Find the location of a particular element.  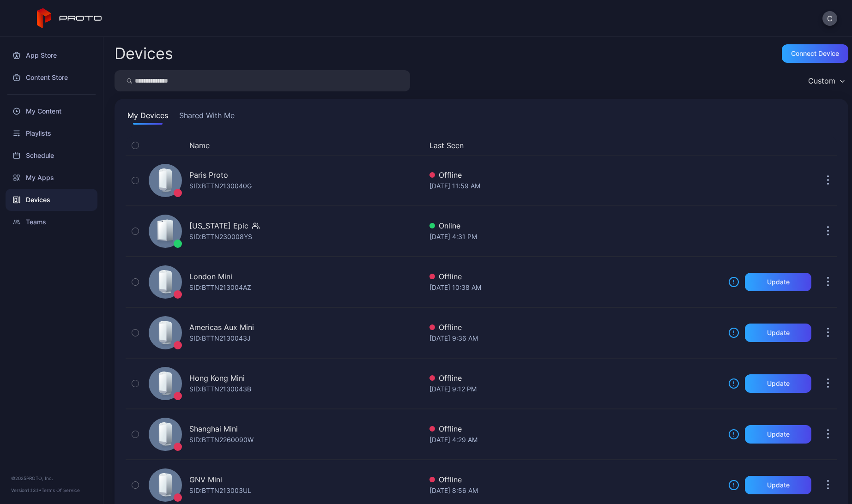

div: Schedule is located at coordinates (51, 155).